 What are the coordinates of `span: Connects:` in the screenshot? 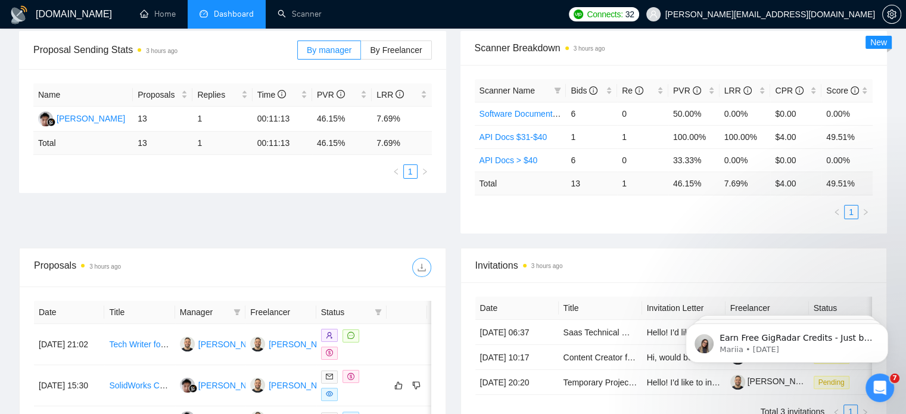 It's located at (604, 14).